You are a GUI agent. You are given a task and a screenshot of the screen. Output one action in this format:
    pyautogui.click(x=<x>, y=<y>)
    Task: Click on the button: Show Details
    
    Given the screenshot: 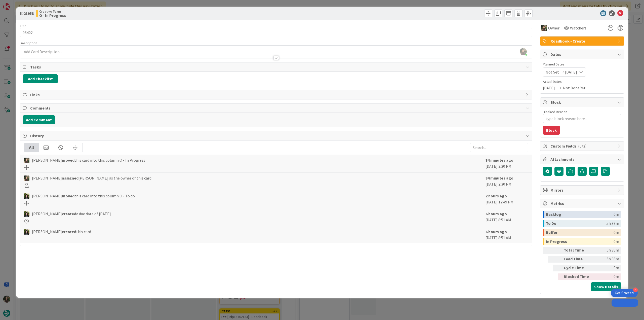 What is the action you would take?
    pyautogui.click(x=606, y=287)
    